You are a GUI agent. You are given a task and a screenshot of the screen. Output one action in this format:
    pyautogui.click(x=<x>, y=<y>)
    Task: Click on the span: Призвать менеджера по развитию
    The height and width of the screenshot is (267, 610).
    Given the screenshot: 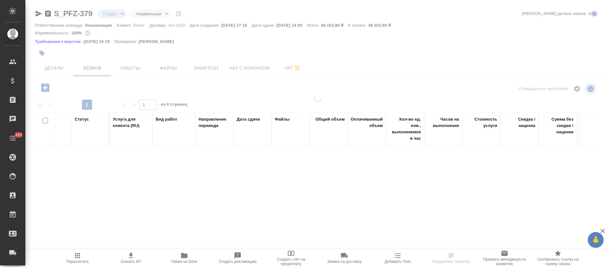 What is the action you would take?
    pyautogui.click(x=504, y=261)
    